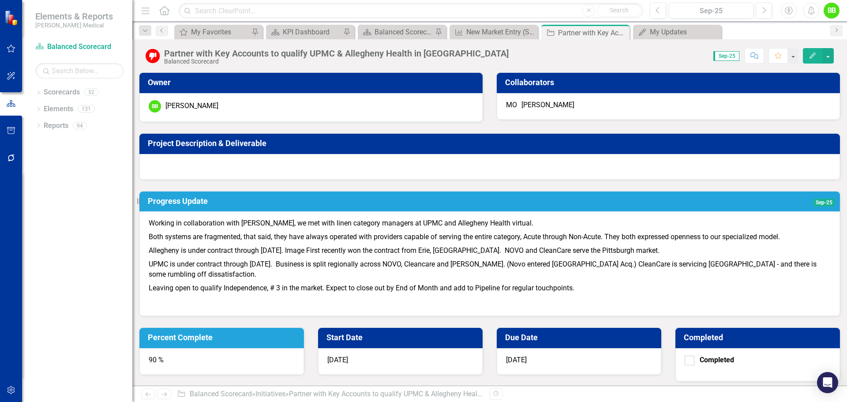 This screenshot has height=402, width=847. Describe the element at coordinates (402, 201) in the screenshot. I see `h3: Progress Update` at that location.